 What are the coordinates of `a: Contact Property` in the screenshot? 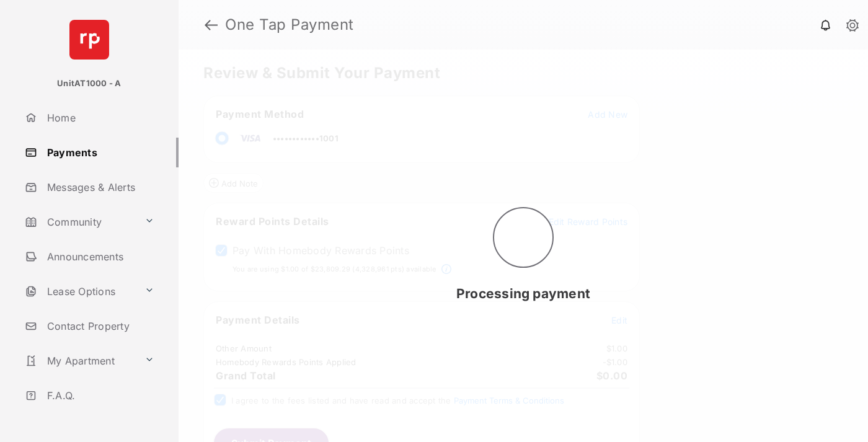 It's located at (99, 326).